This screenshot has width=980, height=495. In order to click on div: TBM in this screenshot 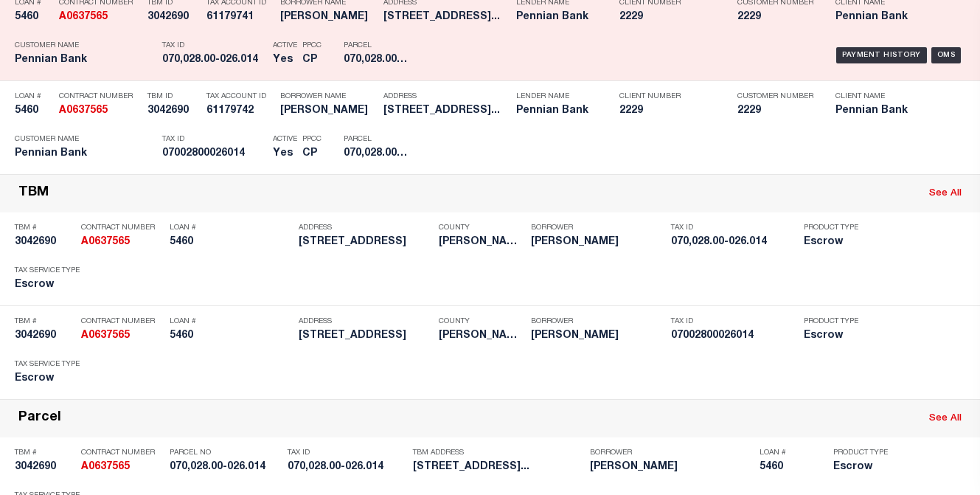, I will do `click(33, 193)`.